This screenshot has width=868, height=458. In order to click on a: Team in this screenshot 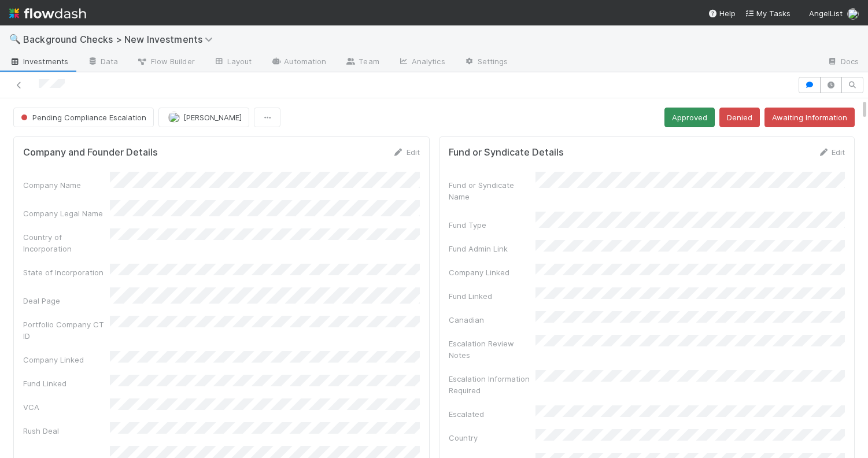, I will do `click(362, 62)`.